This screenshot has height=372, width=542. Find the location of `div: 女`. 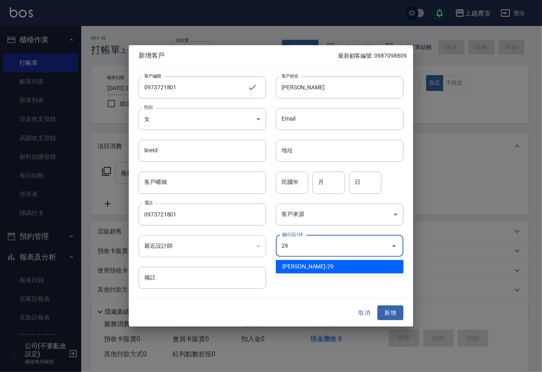

div: 女 is located at coordinates (202, 119).